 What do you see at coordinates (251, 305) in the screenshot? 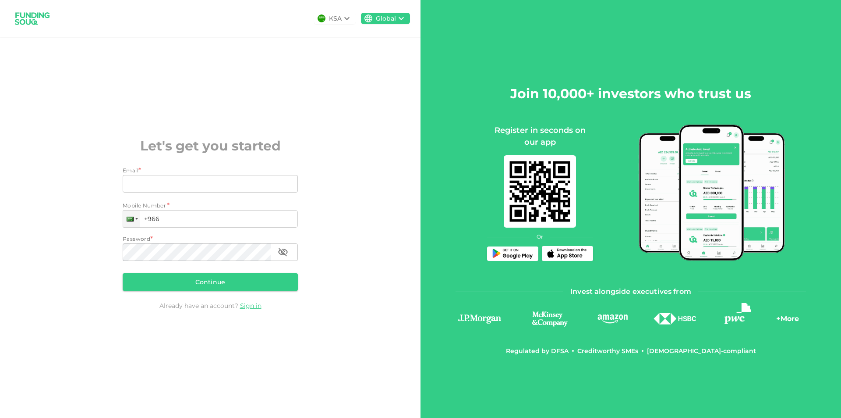
I see `a: Sign in` at bounding box center [251, 305].